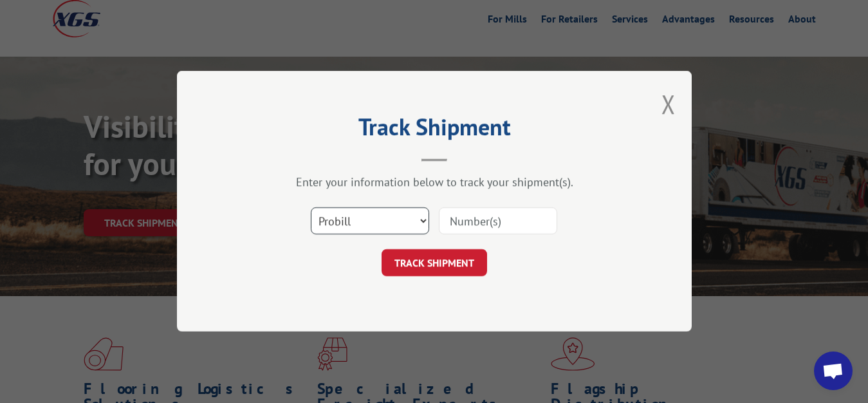  What do you see at coordinates (434, 130) in the screenshot?
I see `h2: Track Shipment` at bounding box center [434, 130].